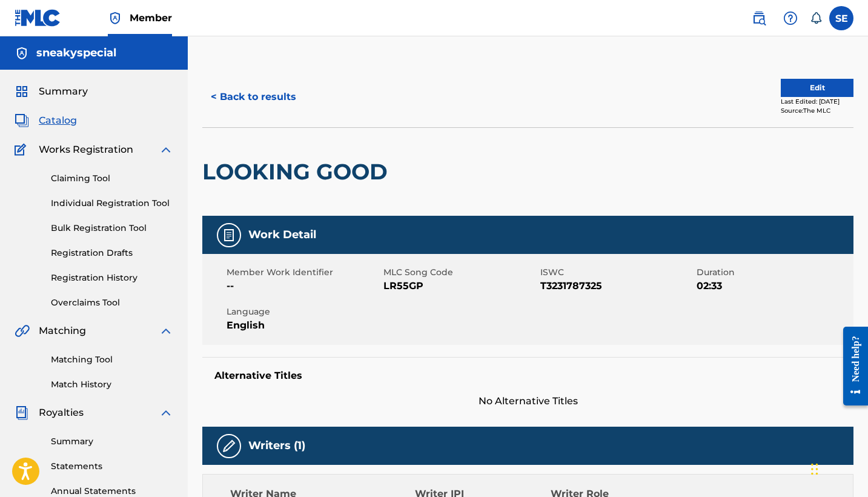 The height and width of the screenshot is (497, 868). I want to click on a: Claiming Tool, so click(112, 178).